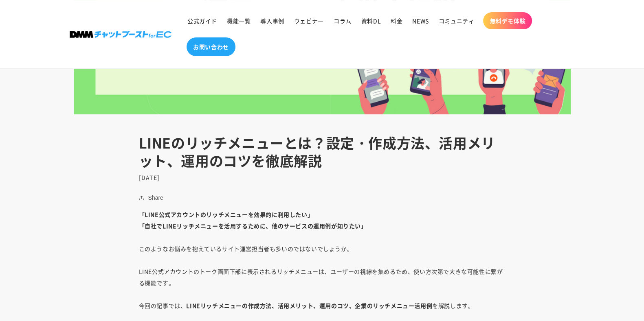 This screenshot has width=644, height=321. I want to click on a: ウェビナー, so click(309, 21).